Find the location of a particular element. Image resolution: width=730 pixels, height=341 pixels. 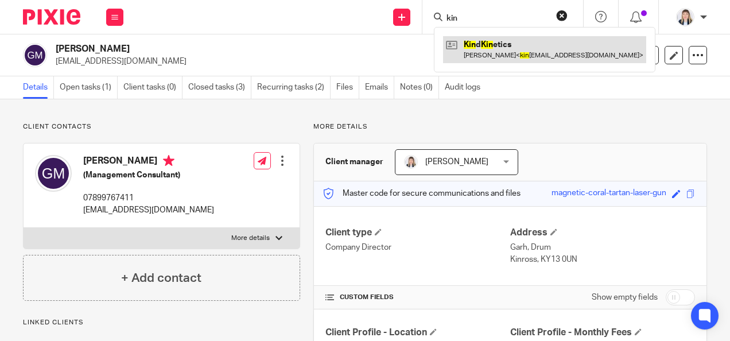

a: Emails is located at coordinates (379, 87).